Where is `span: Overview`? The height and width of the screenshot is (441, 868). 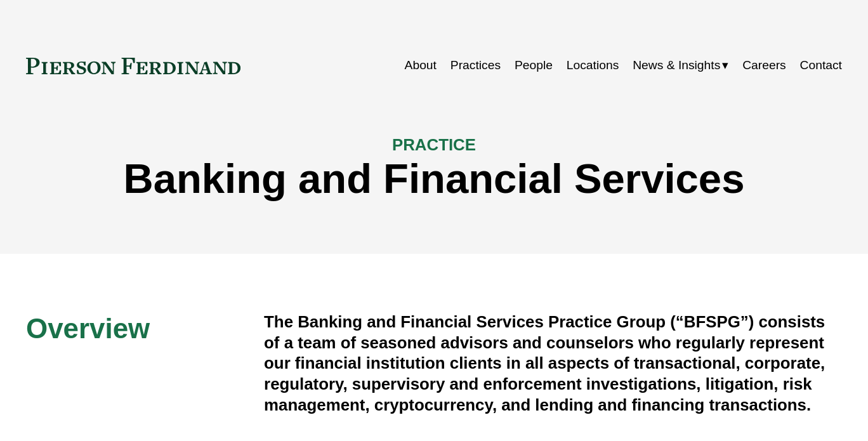
span: Overview is located at coordinates (88, 328).